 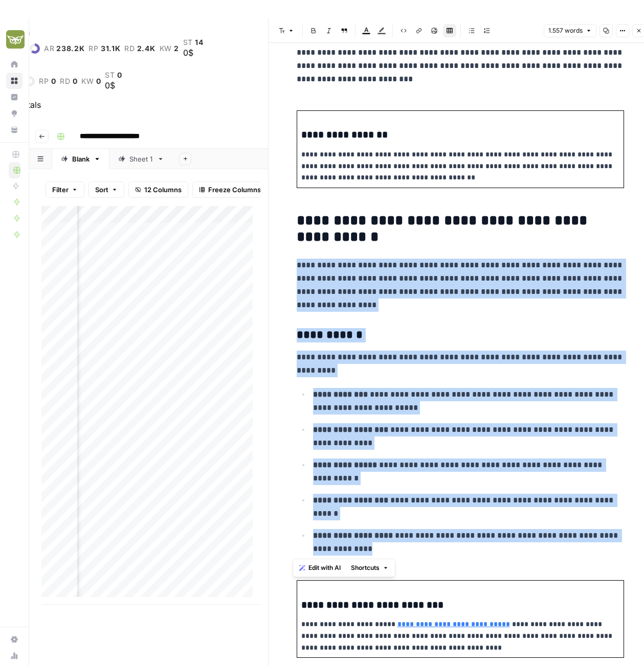 What do you see at coordinates (61, 189) in the screenshot?
I see `span: Filter` at bounding box center [61, 189].